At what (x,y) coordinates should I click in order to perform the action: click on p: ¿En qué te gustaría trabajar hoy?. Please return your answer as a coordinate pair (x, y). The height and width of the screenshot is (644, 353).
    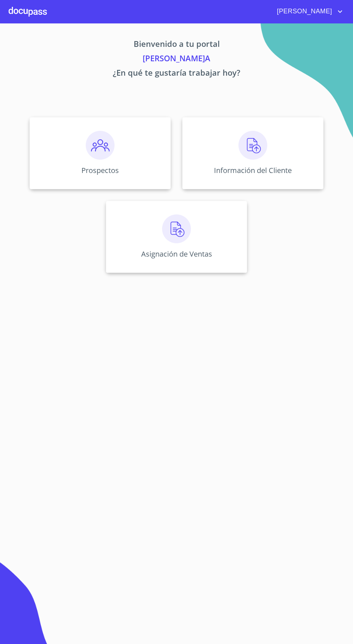
    Looking at the image, I should click on (176, 74).